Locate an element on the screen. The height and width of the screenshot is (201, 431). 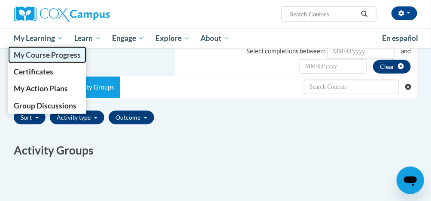
a: En español is located at coordinates (400, 38).